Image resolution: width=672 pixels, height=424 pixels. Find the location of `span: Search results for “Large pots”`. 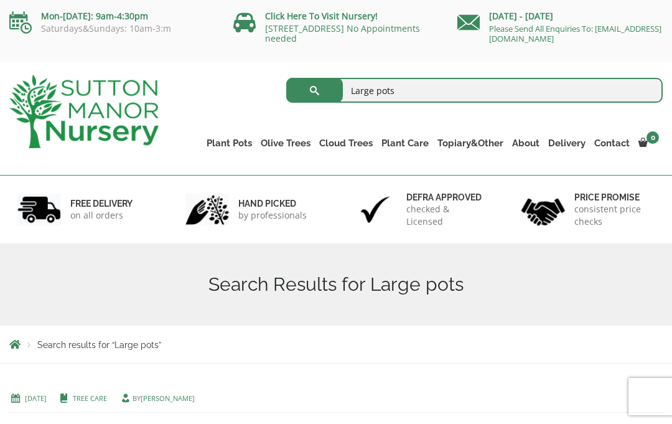

span: Search results for “Large pots” is located at coordinates (99, 345).